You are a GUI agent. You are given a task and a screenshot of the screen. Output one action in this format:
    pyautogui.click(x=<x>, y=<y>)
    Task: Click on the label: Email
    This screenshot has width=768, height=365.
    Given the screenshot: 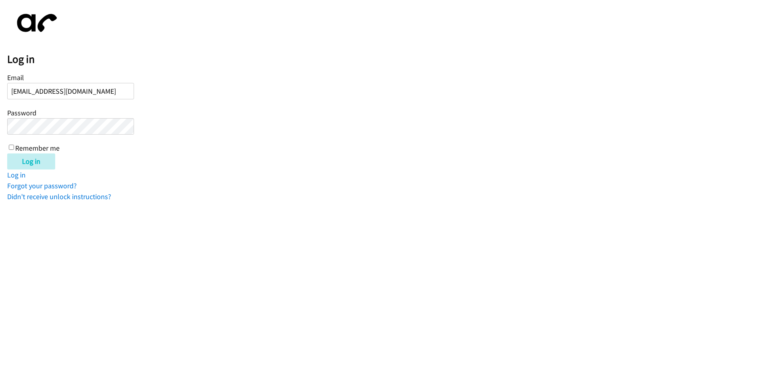 What is the action you would take?
    pyautogui.click(x=16, y=77)
    